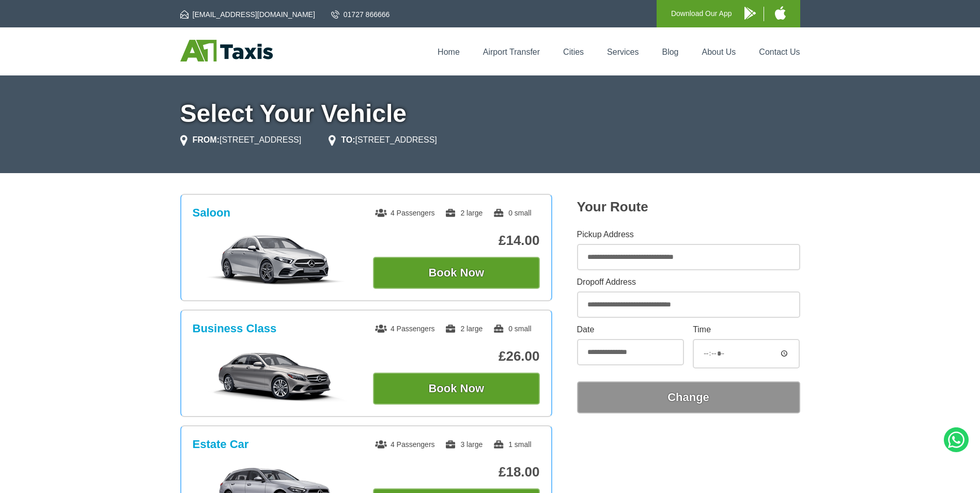 Image resolution: width=980 pixels, height=493 pixels. Describe the element at coordinates (491, 114) in the screenshot. I see `h1: Select Your Vehicle` at that location.